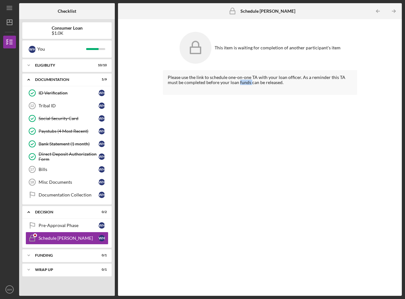 This screenshot has width=405, height=299. I want to click on div: $1.0K, so click(67, 33).